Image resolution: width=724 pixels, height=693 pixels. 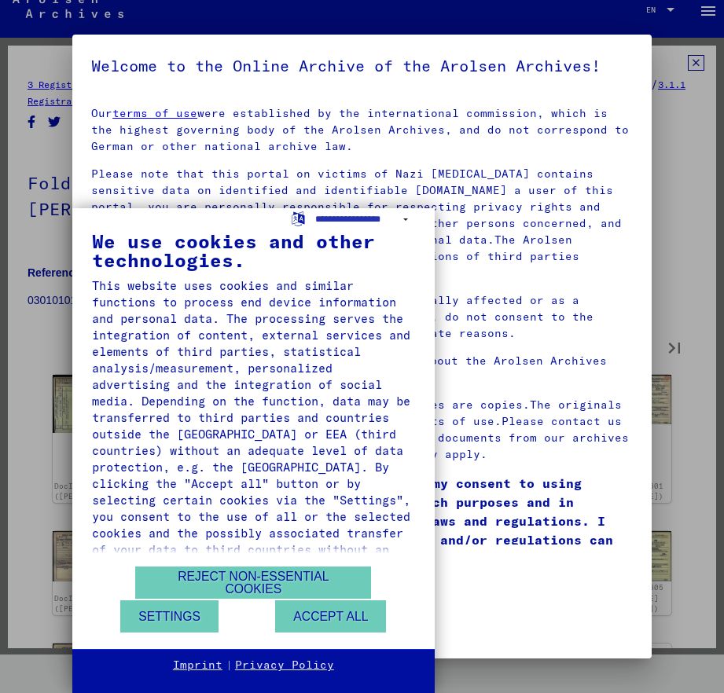 What do you see at coordinates (330, 616) in the screenshot?
I see `button: Accept all` at bounding box center [330, 616].